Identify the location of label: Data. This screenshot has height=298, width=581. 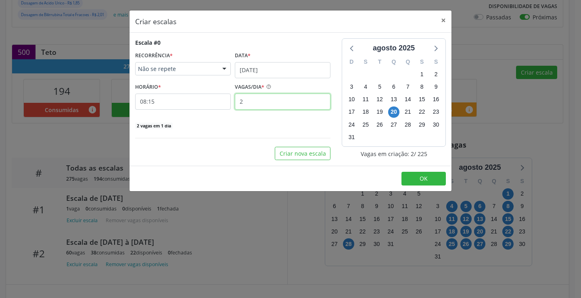
(242, 56).